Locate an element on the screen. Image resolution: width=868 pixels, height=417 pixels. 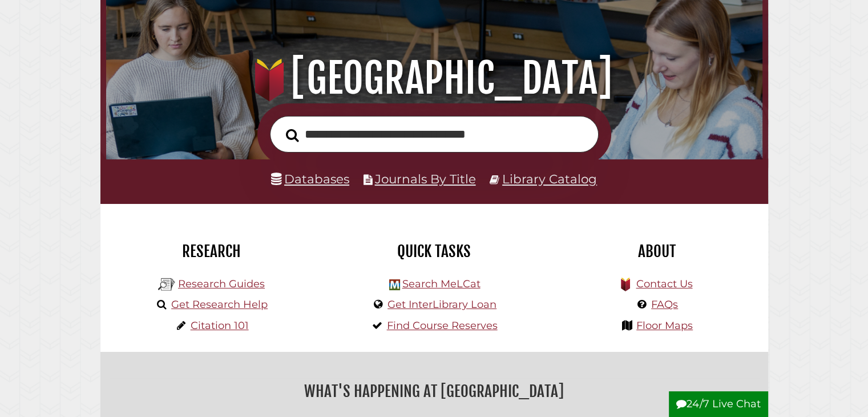
a: Citation 101 is located at coordinates (220, 326).